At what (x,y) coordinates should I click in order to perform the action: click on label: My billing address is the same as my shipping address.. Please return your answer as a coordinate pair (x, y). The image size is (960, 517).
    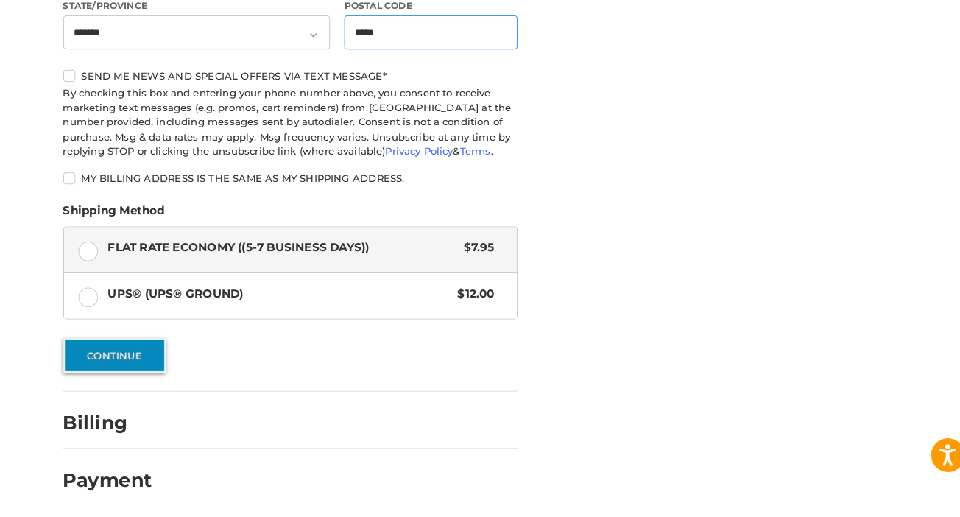
    Looking at the image, I should click on (286, 186).